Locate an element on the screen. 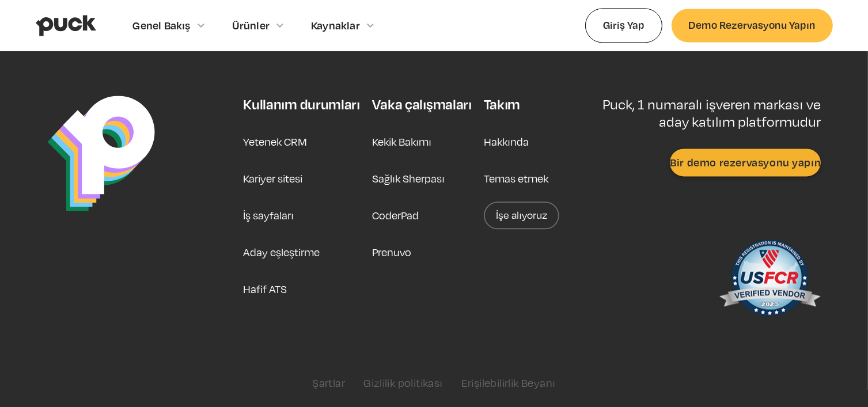 This screenshot has width=868, height=407. a: Kariyer sitesi is located at coordinates (272, 178).